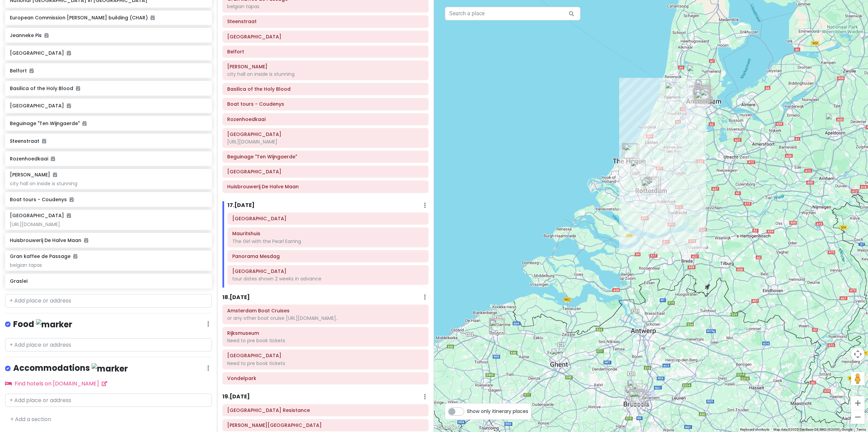 The image size is (868, 432). I want to click on div: Graslei, so click(558, 356).